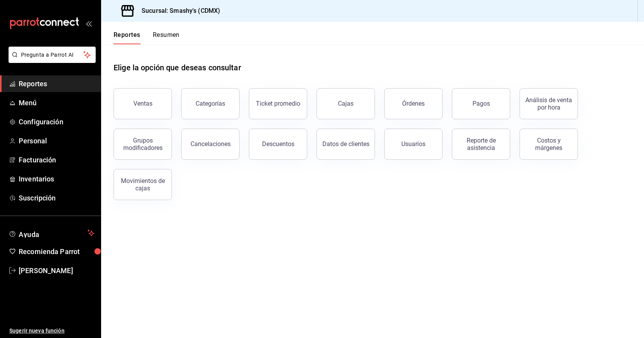 This screenshot has width=644, height=338. Describe the element at coordinates (52, 55) in the screenshot. I see `button: Pregunta a Parrot AI` at that location.